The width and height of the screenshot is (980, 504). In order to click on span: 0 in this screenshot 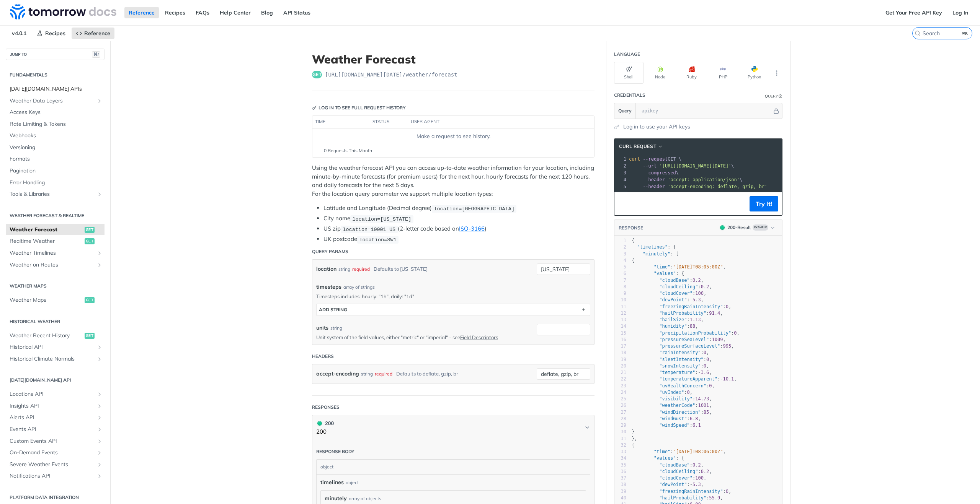, I will do `click(688, 392)`.